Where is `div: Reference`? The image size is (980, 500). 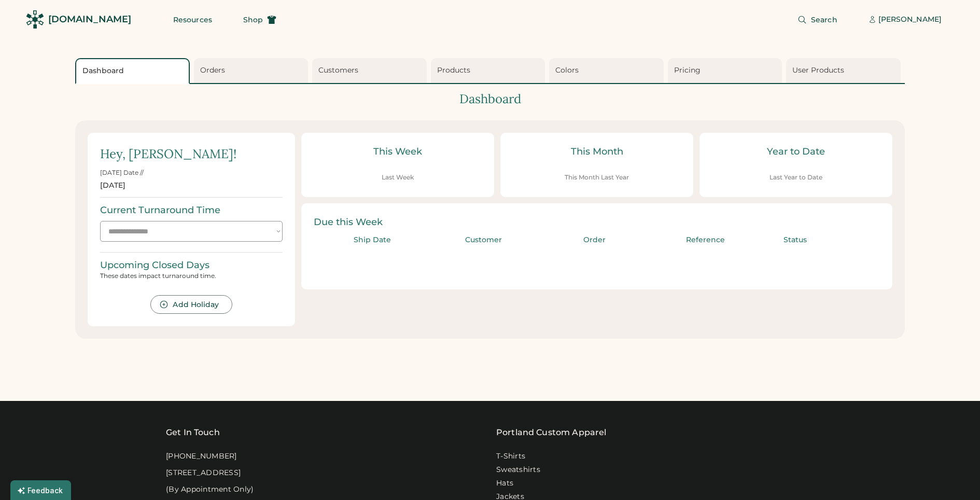 div: Reference is located at coordinates (705, 240).